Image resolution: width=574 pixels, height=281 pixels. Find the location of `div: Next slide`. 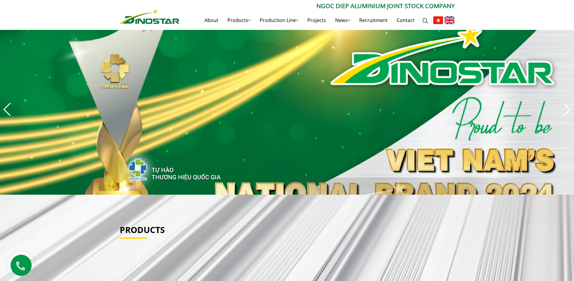

div: Next slide is located at coordinates (566, 109).